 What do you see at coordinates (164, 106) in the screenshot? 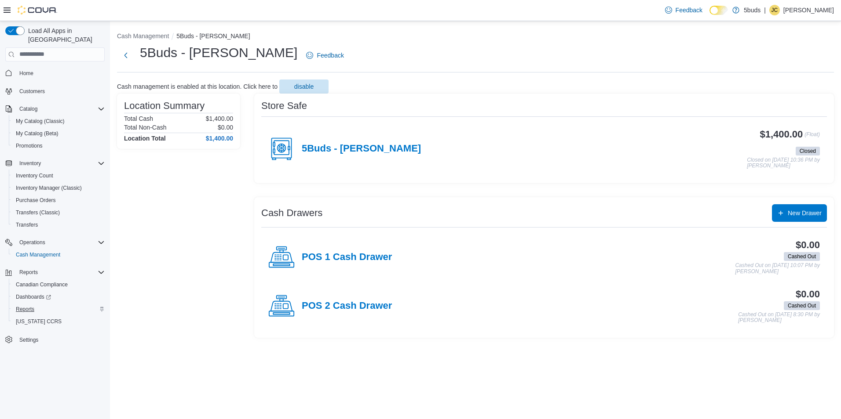
I see `h3: Location Summary` at bounding box center [164, 106].